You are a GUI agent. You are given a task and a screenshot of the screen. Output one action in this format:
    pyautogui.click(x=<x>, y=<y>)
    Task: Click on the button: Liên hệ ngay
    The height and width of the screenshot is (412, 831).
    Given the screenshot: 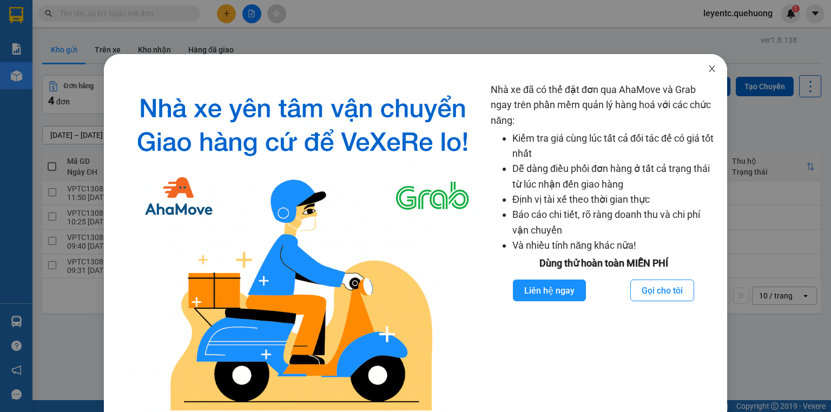 What is the action you would take?
    pyautogui.click(x=549, y=290)
    